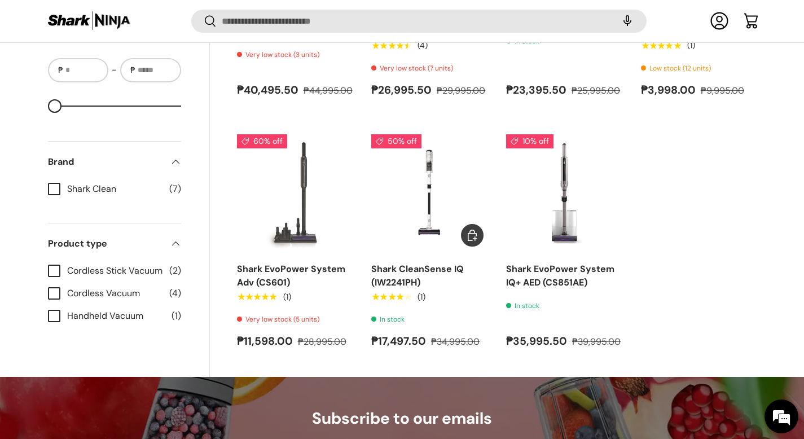  I want to click on summary: Product type, so click(115, 244).